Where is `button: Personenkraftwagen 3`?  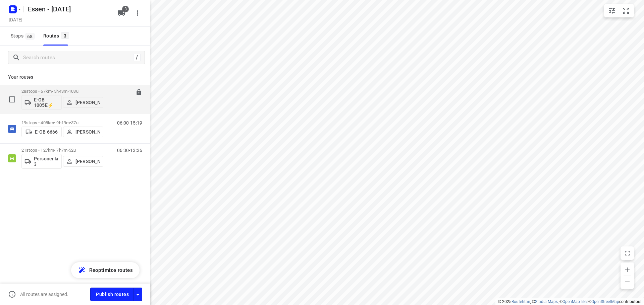 button: Personenkraftwagen 3 is located at coordinates (42, 162).